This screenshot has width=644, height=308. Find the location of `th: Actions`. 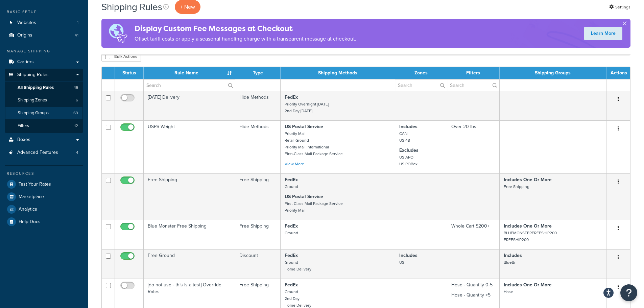

th: Actions is located at coordinates (618, 73).